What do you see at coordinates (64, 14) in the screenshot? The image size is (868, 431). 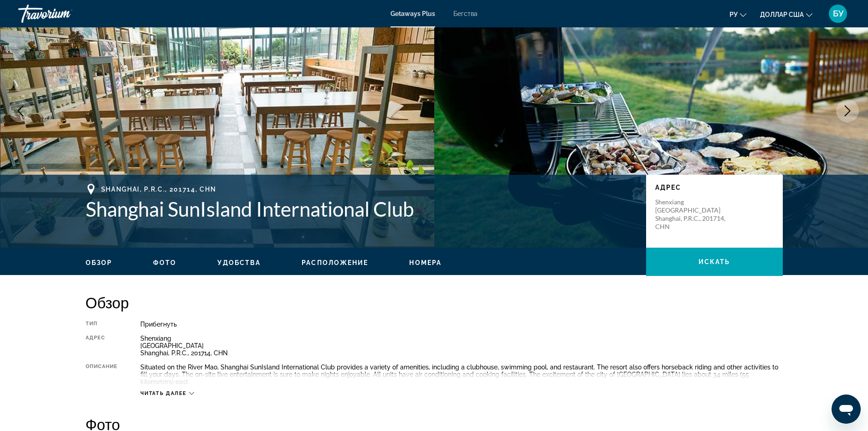 I see `a: Травориум` at bounding box center [64, 14].